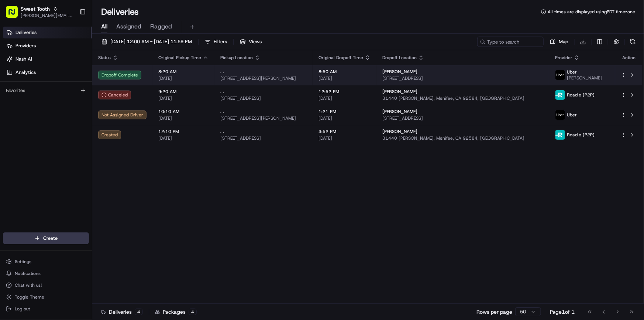  Describe the element at coordinates (29, 297) in the screenshot. I see `span: Toggle Theme` at that location.